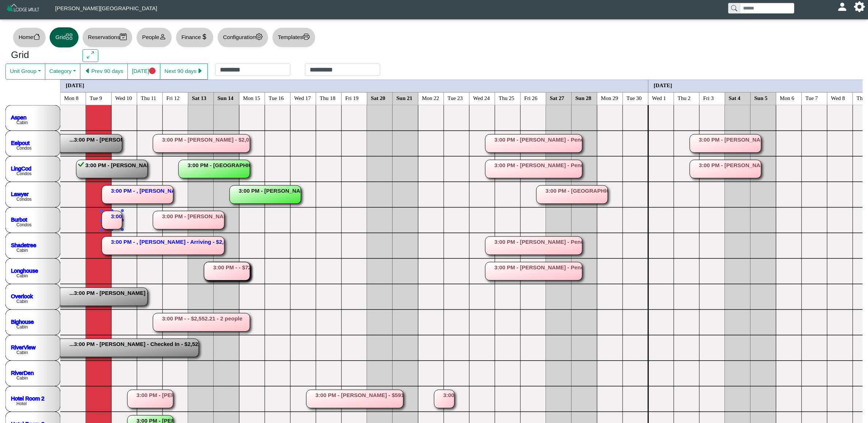 The width and height of the screenshot is (868, 423). I want to click on a: Lawyer, so click(20, 193).